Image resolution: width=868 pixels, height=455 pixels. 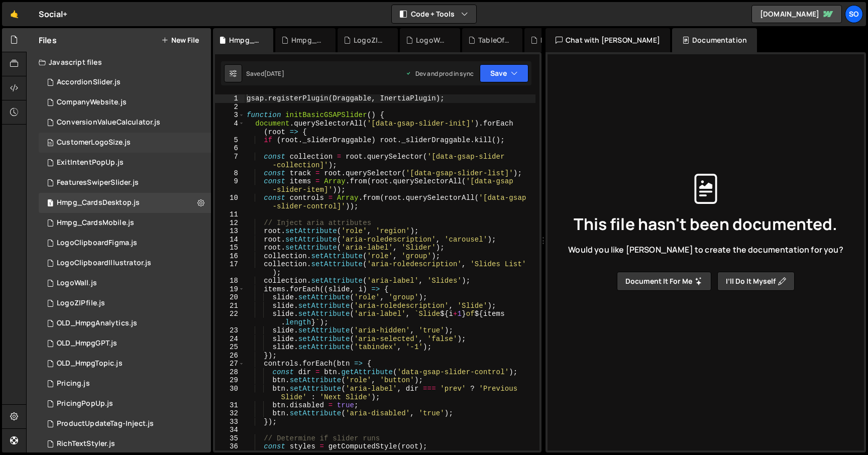 What do you see at coordinates (230, 281) in the screenshot?
I see `div: 18` at bounding box center [230, 281].